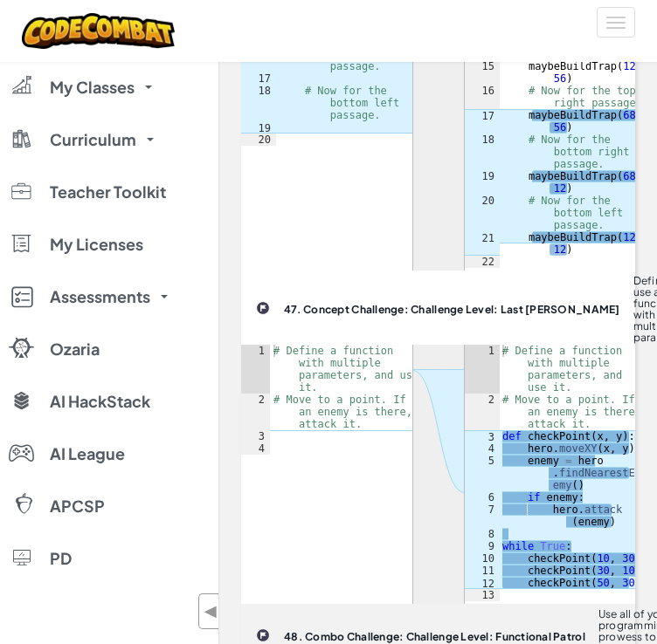 The height and width of the screenshot is (644, 657). What do you see at coordinates (91, 88) in the screenshot?
I see `span: My Classes` at bounding box center [91, 88].